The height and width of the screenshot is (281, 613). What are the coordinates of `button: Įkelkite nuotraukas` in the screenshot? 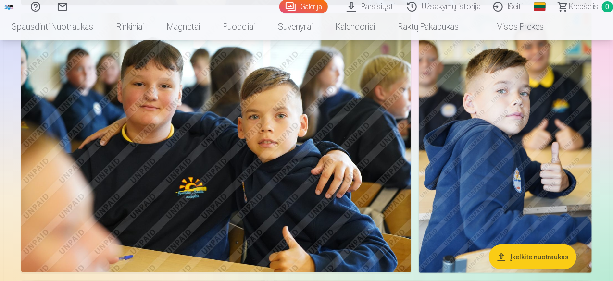 It's located at (533, 257).